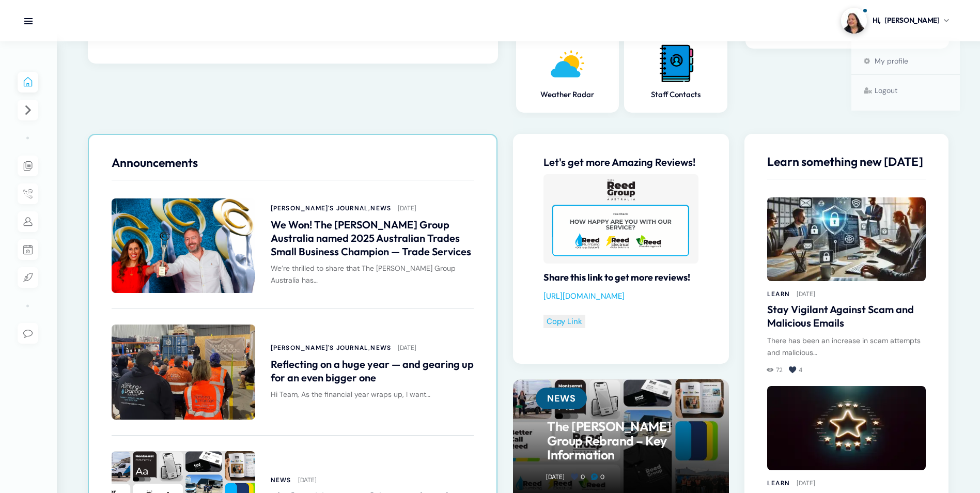 The height and width of the screenshot is (493, 980). I want to click on span: Hi,, so click(877, 20).